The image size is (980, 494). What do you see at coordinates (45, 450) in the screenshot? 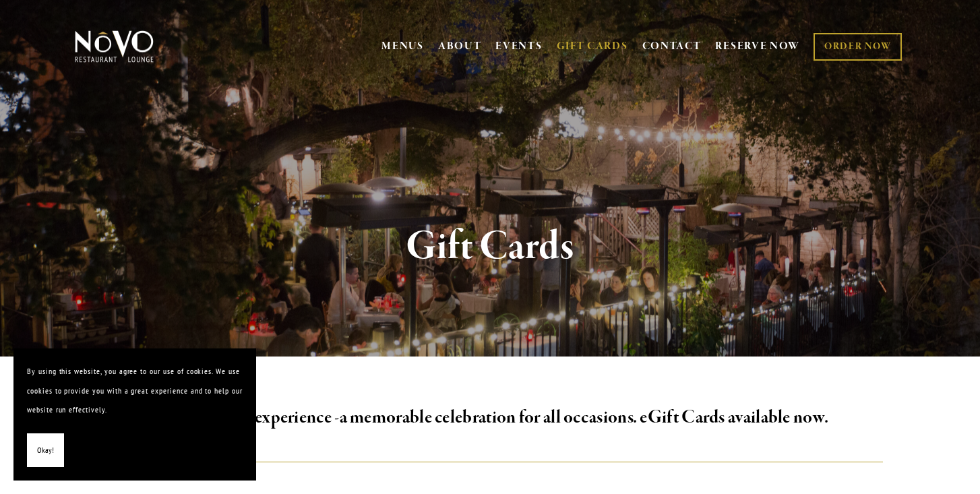
I see `span: Okay!` at bounding box center [45, 450].